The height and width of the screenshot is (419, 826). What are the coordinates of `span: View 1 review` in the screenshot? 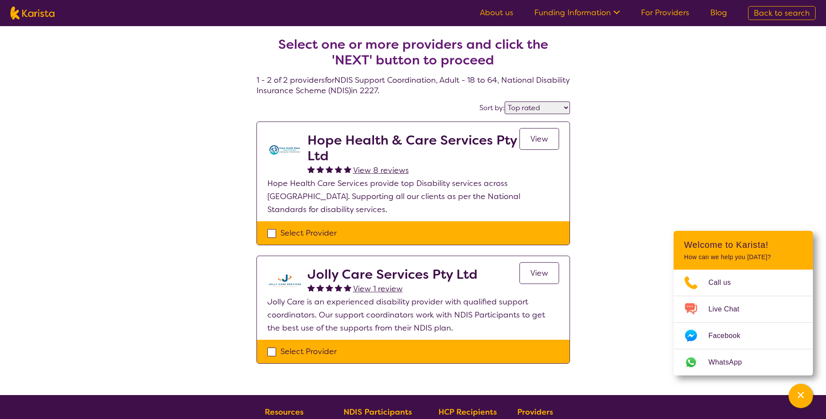 It's located at (378, 289).